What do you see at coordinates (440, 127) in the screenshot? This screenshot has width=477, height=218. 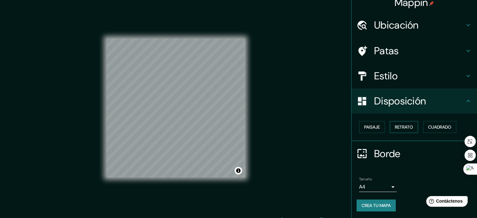 I see `font: Cuadrado` at bounding box center [440, 127].